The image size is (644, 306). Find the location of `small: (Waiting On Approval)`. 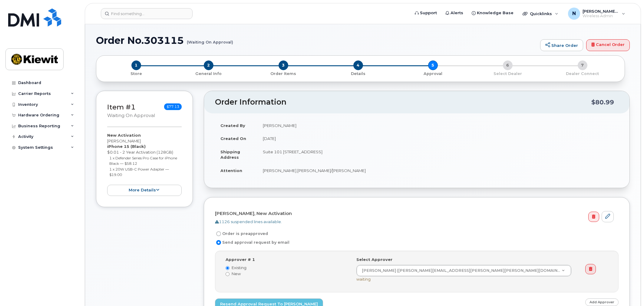

small: (Waiting On Approval) is located at coordinates (210, 40).